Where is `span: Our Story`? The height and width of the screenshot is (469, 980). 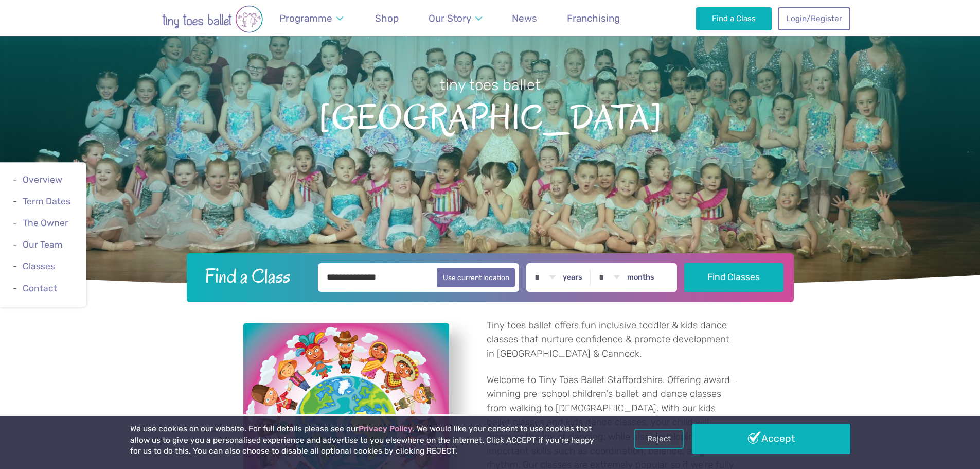
span: Our Story is located at coordinates (450, 18).